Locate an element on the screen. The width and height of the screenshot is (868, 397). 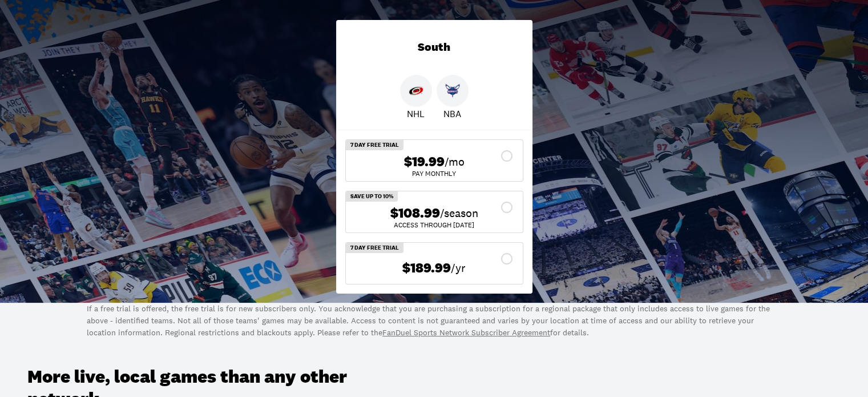
p: NHL is located at coordinates (416, 114).